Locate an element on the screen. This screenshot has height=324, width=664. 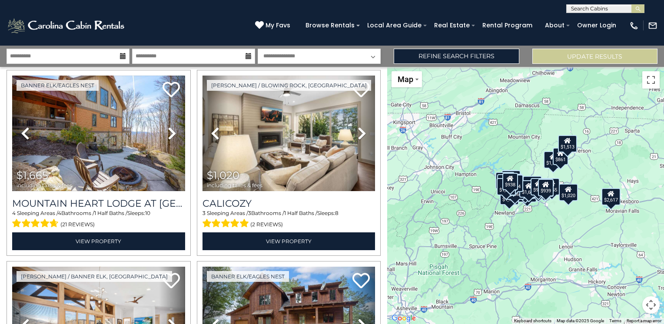
div: $555 is located at coordinates (552, 187).